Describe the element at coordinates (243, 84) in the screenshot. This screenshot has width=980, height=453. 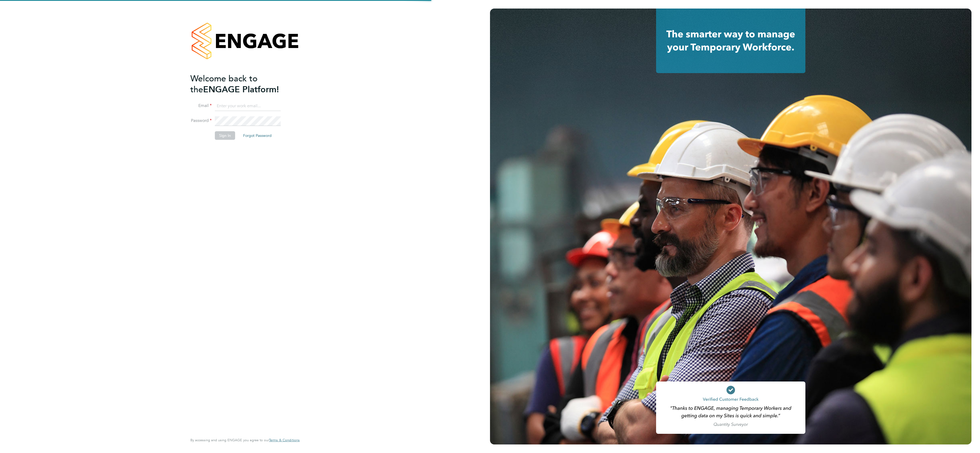
I see `h2: ENGAGE Platform!` at that location.